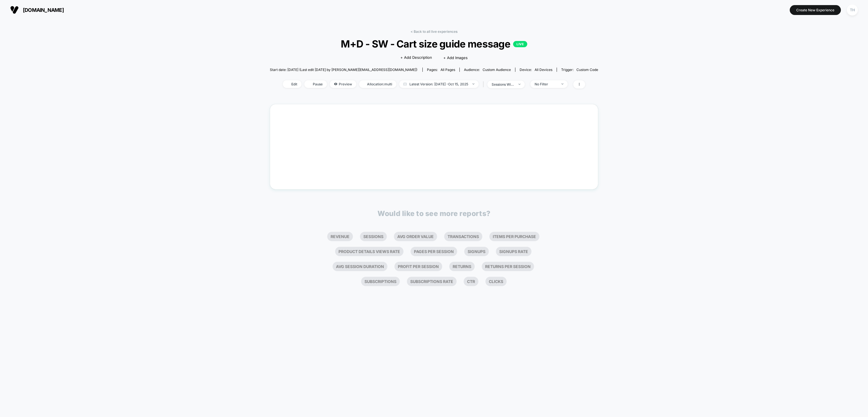 Image resolution: width=868 pixels, height=417 pixels. I want to click on div: Audience:, so click(487, 69).